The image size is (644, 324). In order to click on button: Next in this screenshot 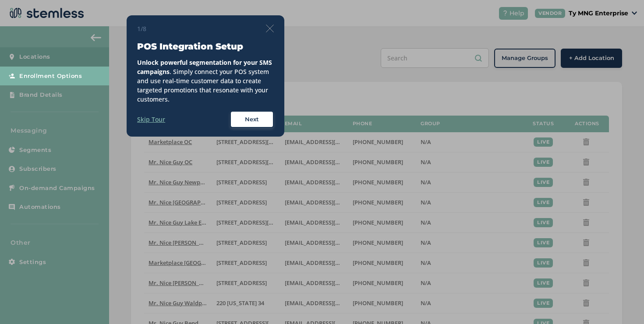, I will do `click(252, 119)`.